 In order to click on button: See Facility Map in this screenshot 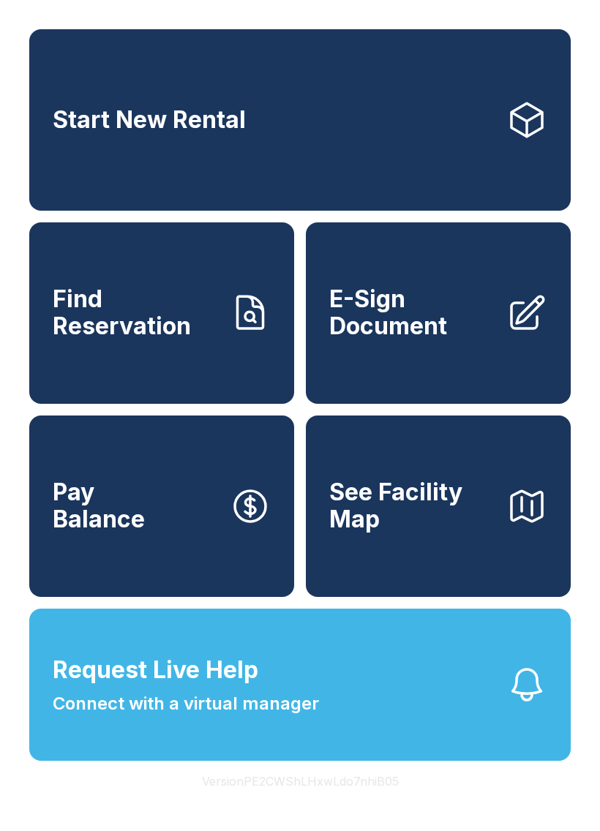, I will do `click(438, 506)`.